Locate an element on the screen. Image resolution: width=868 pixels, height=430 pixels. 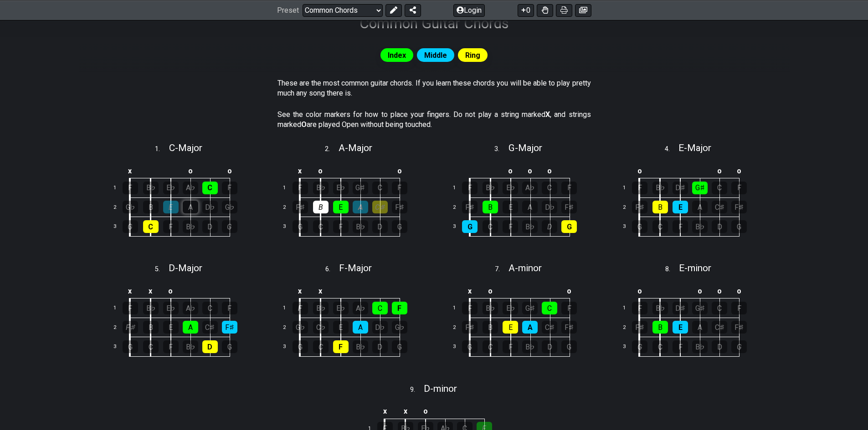
button: Print is located at coordinates (564, 10).